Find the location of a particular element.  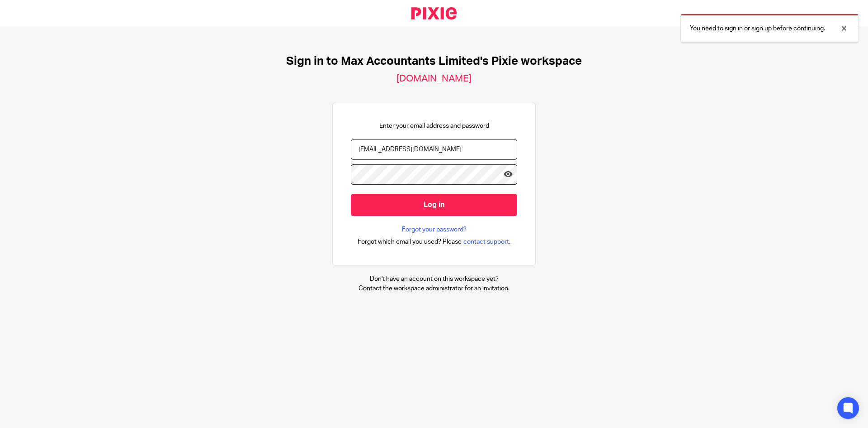

input: name@example.com is located at coordinates (434, 150).